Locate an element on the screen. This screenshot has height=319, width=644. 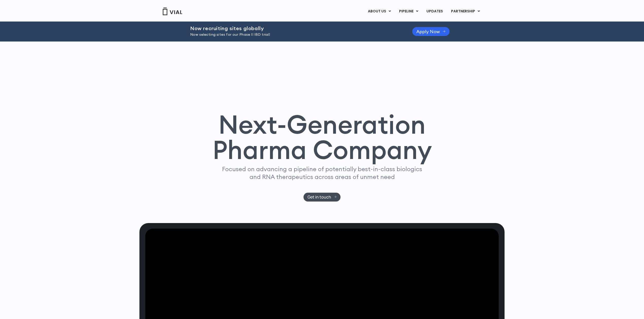
a: PIPELINEMenu Toggle is located at coordinates (409, 11).